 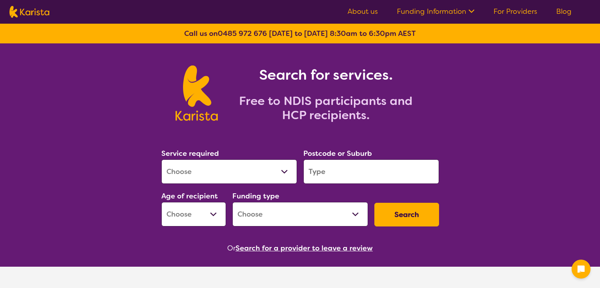 What do you see at coordinates (363, 11) in the screenshot?
I see `a: About us` at bounding box center [363, 11].